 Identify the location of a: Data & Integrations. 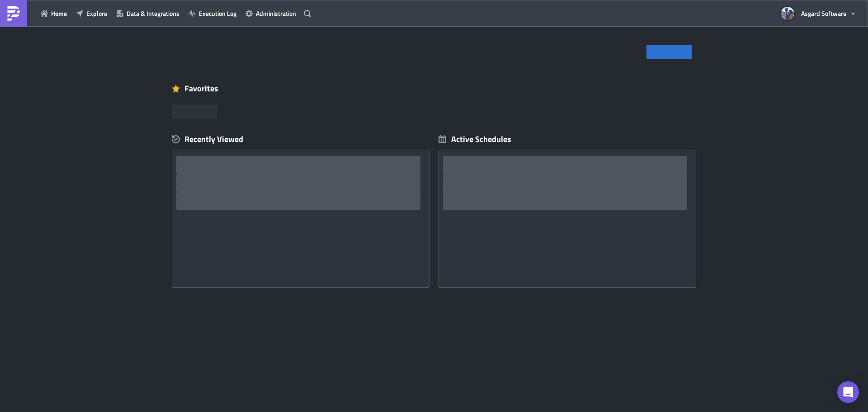
(148, 13).